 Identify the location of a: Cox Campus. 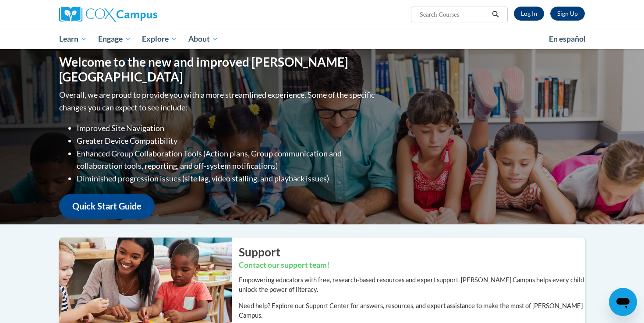
(142, 15).